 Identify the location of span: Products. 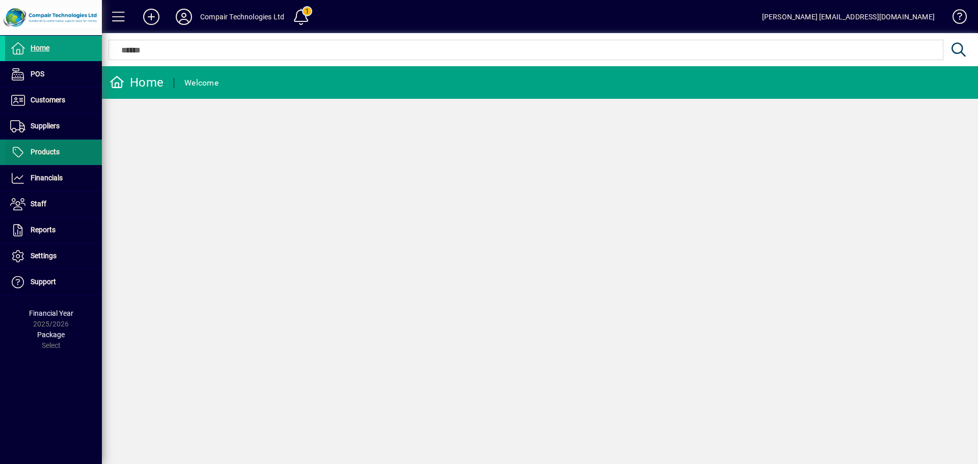
(45, 152).